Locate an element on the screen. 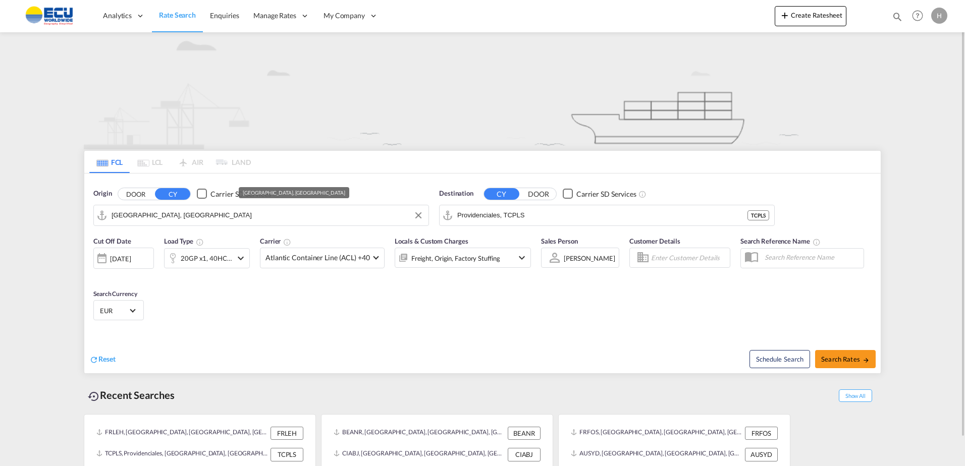 The width and height of the screenshot is (965, 466). button: Note: By default Schedule search will only considerorigin ports, destination ports and cut off da... is located at coordinates (780, 359).